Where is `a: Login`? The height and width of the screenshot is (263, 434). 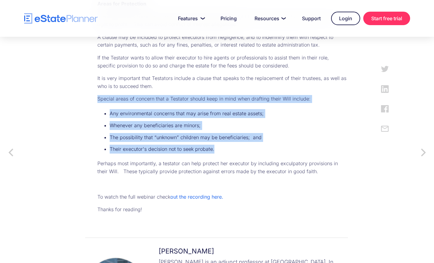
a: Login is located at coordinates (345, 18).